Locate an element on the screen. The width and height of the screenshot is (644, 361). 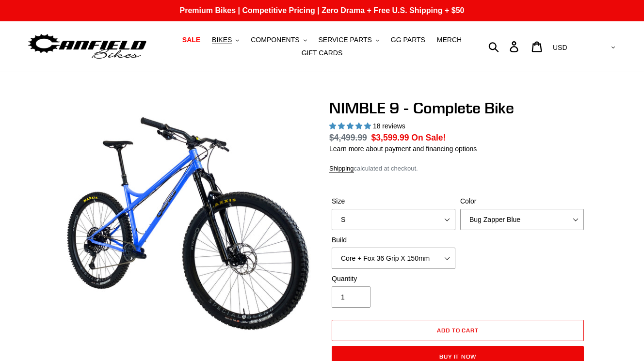
a: SALE is located at coordinates (191, 40).